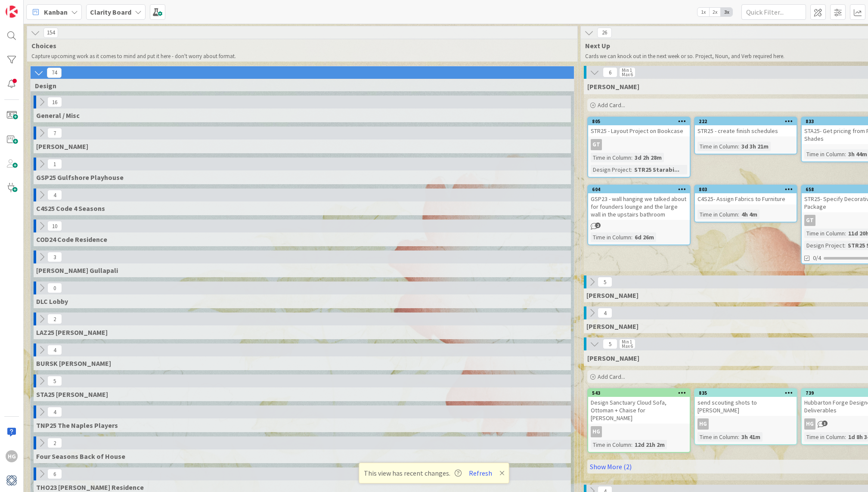  What do you see at coordinates (613, 86) in the screenshot?
I see `span: Gina` at bounding box center [613, 86].